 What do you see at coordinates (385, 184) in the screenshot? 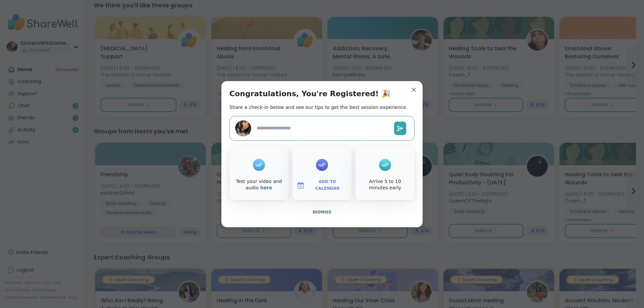
I see `div: Arrive 5 to 10 minutes early` at bounding box center [385, 184].